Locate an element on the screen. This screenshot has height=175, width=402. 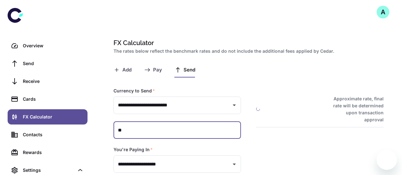
a: Cards is located at coordinates (48, 99).